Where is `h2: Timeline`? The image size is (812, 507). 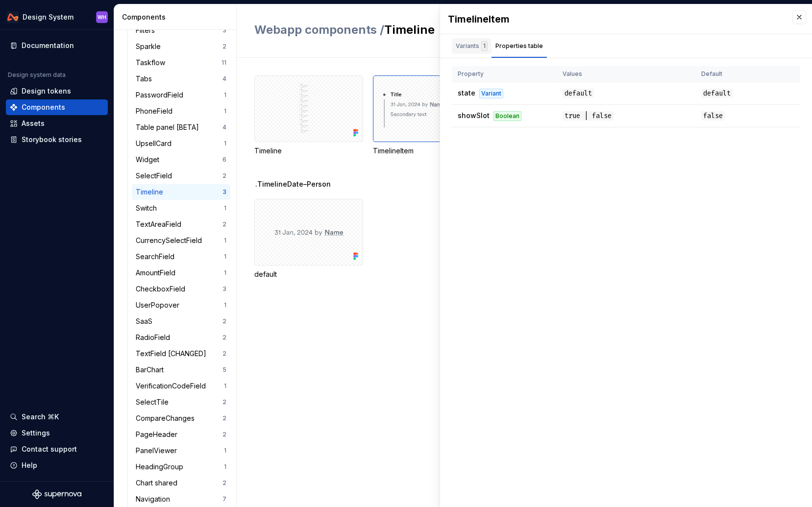
h2: Timeline is located at coordinates (455, 30).